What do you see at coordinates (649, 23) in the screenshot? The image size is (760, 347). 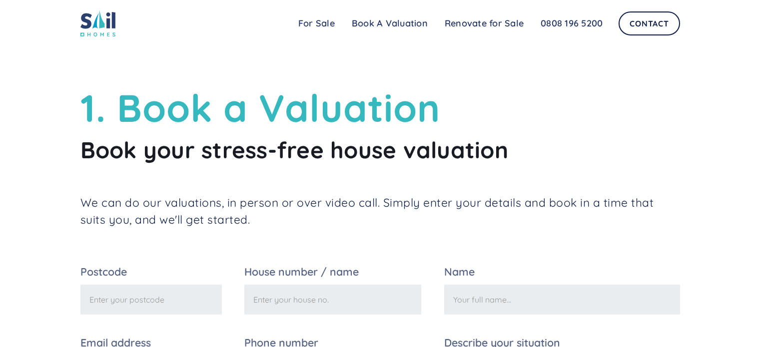 I see `a: Contact` at bounding box center [649, 23].